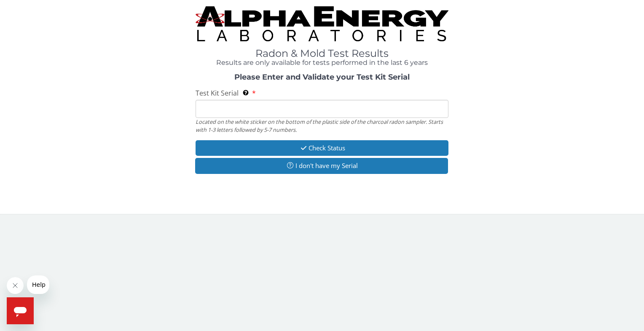 The image size is (644, 331). I want to click on h4: Results are only available for tests performed in the last 6 years, so click(322, 63).